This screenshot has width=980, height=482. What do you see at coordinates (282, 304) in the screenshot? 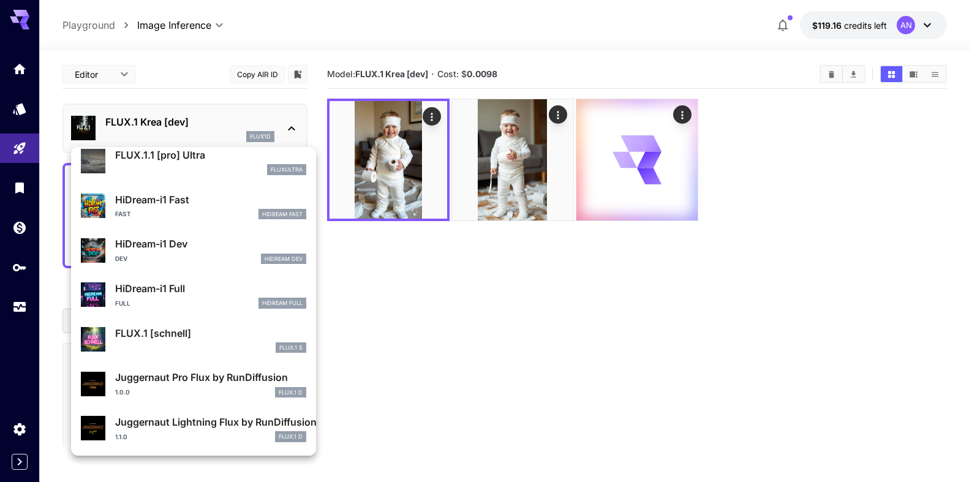
I see `p: HiDream Full` at bounding box center [282, 304].